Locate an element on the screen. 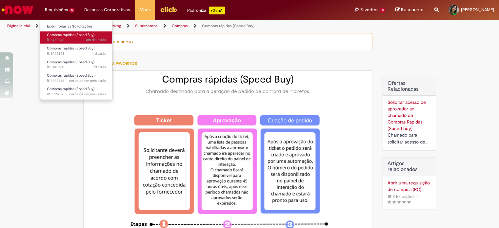  span: R13449293 is located at coordinates (76, 54).